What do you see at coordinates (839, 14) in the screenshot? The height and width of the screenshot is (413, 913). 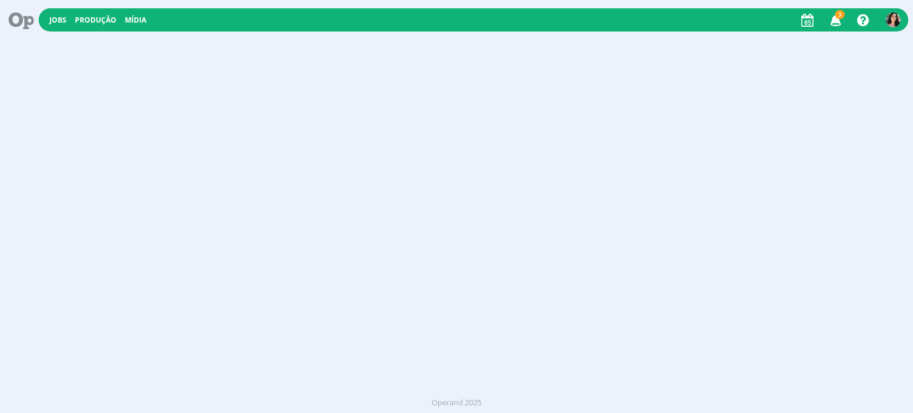 I see `span: 3` at bounding box center [839, 14].